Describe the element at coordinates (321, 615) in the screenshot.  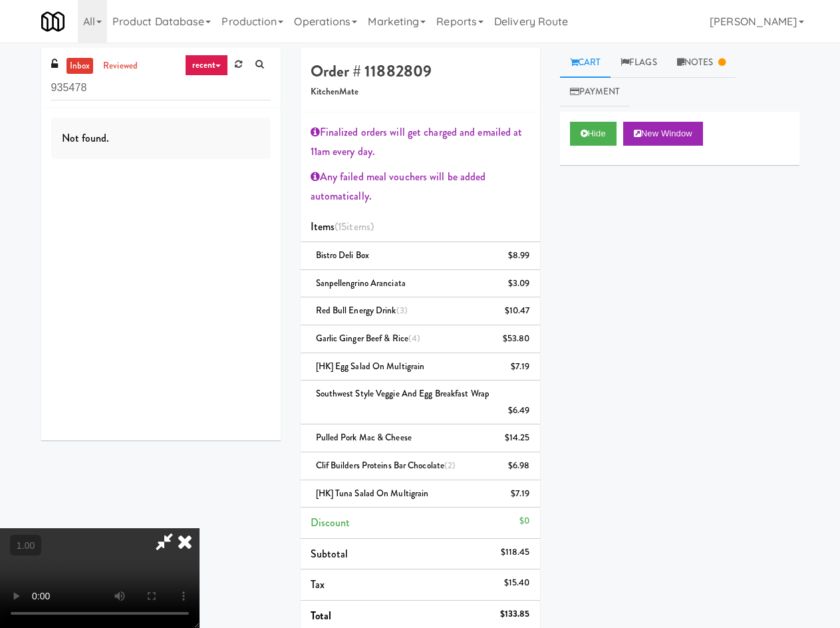
I see `span: Total` at that location.